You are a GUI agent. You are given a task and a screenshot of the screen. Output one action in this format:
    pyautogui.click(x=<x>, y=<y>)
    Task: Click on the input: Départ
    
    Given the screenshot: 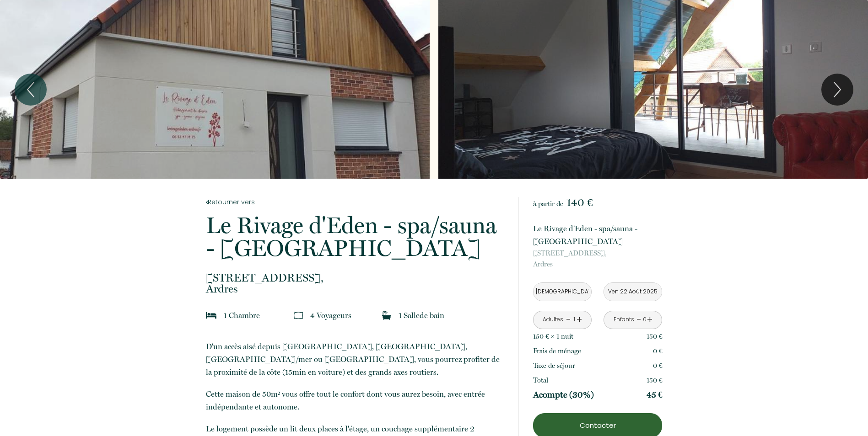 What is the action you would take?
    pyautogui.click(x=633, y=291)
    